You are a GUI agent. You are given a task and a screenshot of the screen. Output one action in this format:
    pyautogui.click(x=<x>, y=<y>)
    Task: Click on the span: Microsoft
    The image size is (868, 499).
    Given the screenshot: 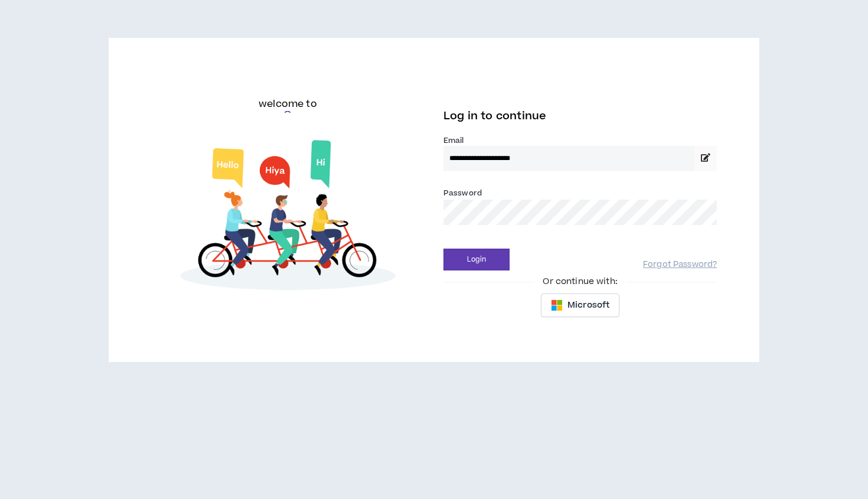 What is the action you would take?
    pyautogui.click(x=588, y=305)
    